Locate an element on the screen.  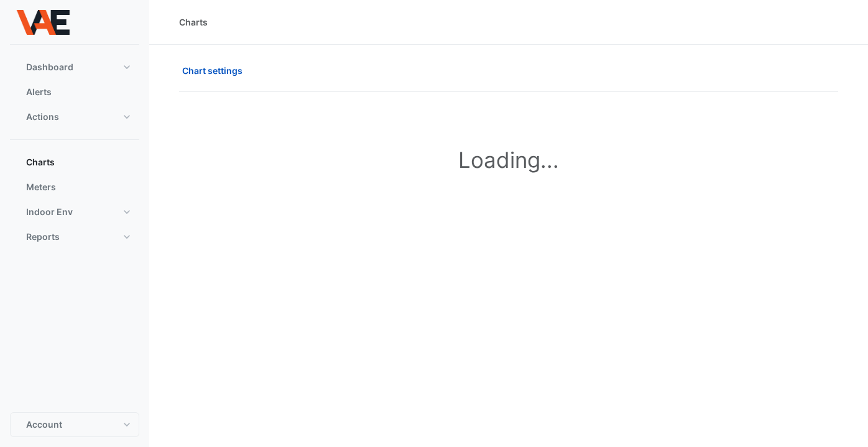
button: Actions is located at coordinates (75, 117).